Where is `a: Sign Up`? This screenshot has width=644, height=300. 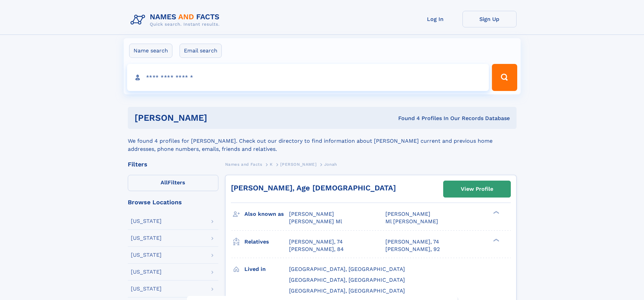
a: Sign Up is located at coordinates (489, 19).